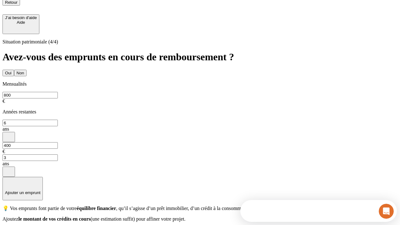 The width and height of the screenshot is (400, 225). I want to click on span: Ajoutez, so click(10, 219).